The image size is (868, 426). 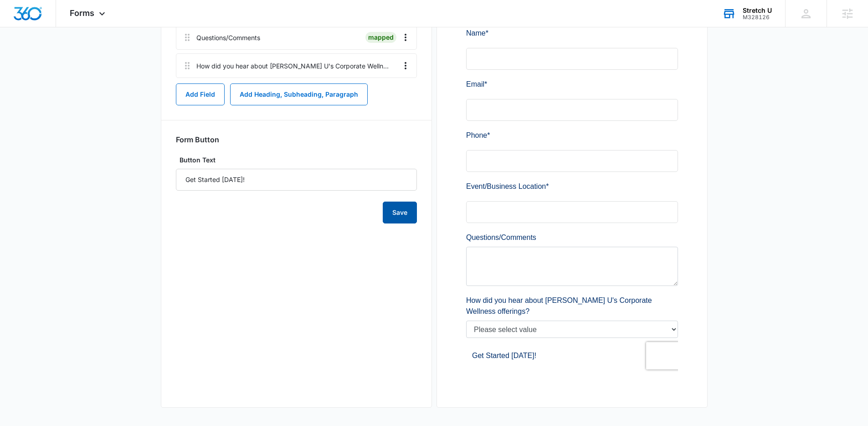 I want to click on div: account id, so click(x=757, y=17).